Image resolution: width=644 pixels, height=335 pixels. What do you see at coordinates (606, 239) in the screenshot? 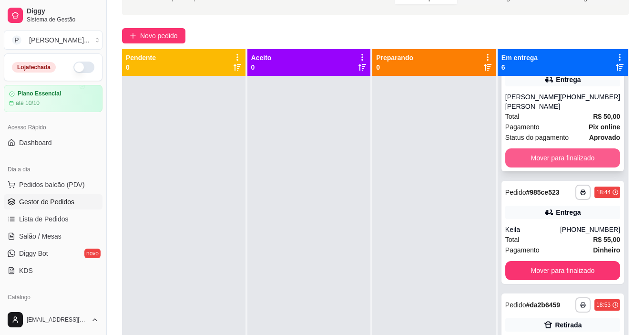
I see `strong: R$ 55,00` at bounding box center [606, 239].